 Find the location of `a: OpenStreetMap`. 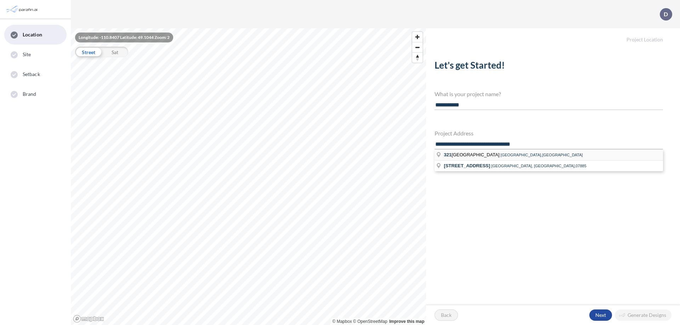

a: OpenStreetMap is located at coordinates (370, 322).